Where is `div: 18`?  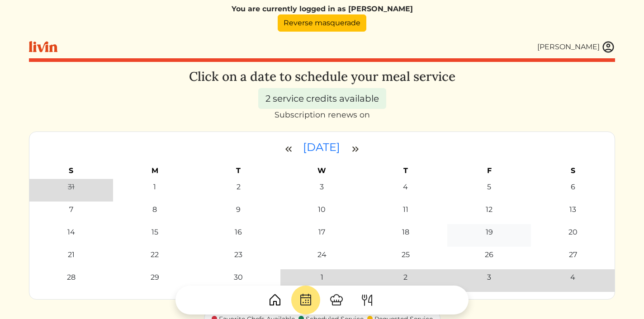
div: 18 is located at coordinates (405, 232).